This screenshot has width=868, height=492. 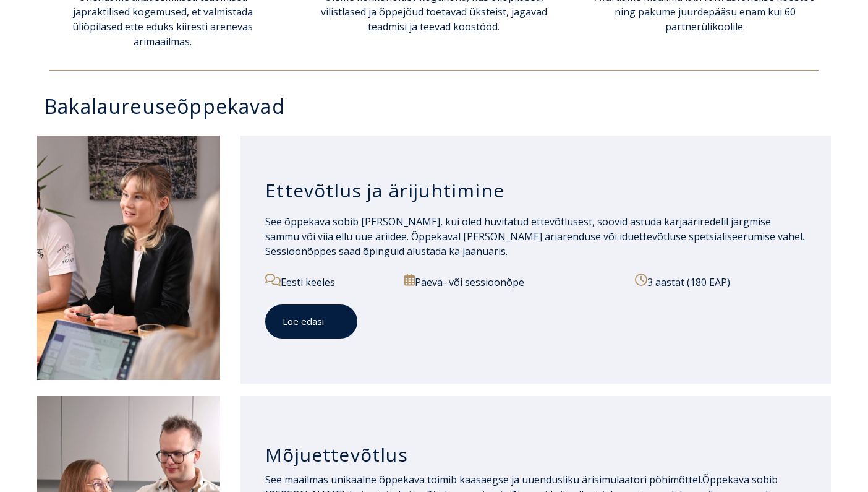 I want to click on h3: Ettevõtlus ja ärijuhtimine, so click(x=535, y=191).